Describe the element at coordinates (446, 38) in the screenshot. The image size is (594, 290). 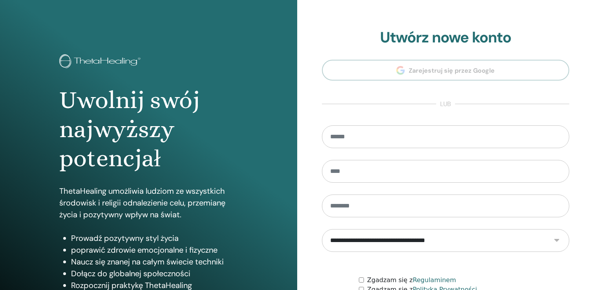
I see `h2: Utwórz nowe konto` at that location.